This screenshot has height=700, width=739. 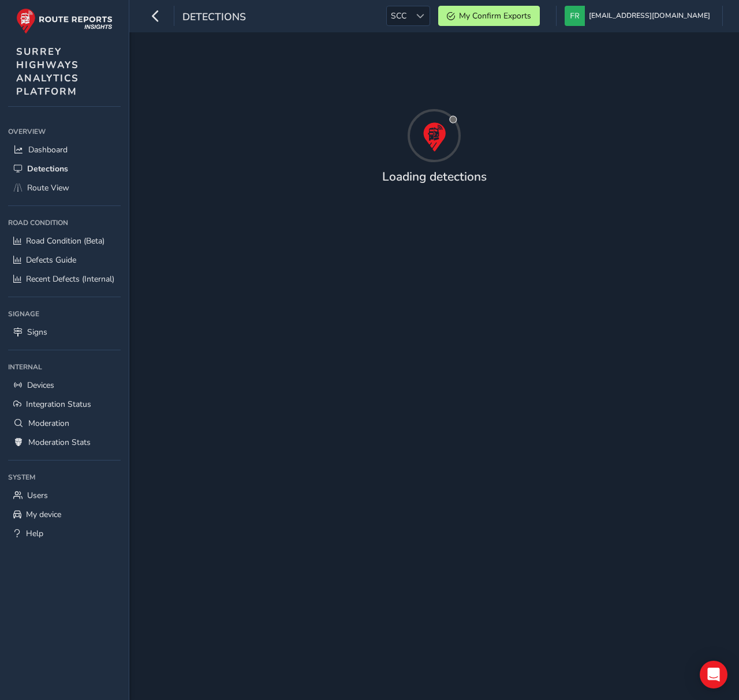 What do you see at coordinates (66, 241) in the screenshot?
I see `span: Road Condition (Beta)` at bounding box center [66, 241].